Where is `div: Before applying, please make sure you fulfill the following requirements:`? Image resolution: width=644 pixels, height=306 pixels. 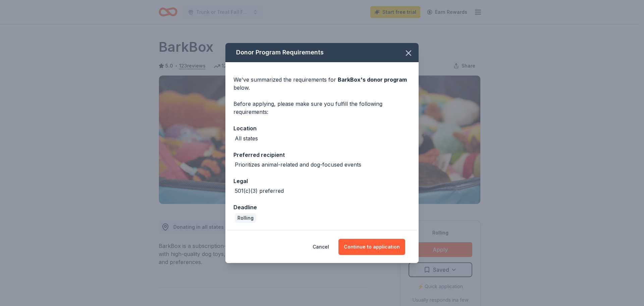
div: Before applying, please make sure you fulfill the following requirements: is located at coordinates (322, 108).